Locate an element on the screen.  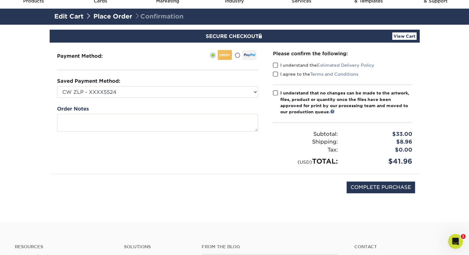
a: Terms and Conditions is located at coordinates (335, 74).